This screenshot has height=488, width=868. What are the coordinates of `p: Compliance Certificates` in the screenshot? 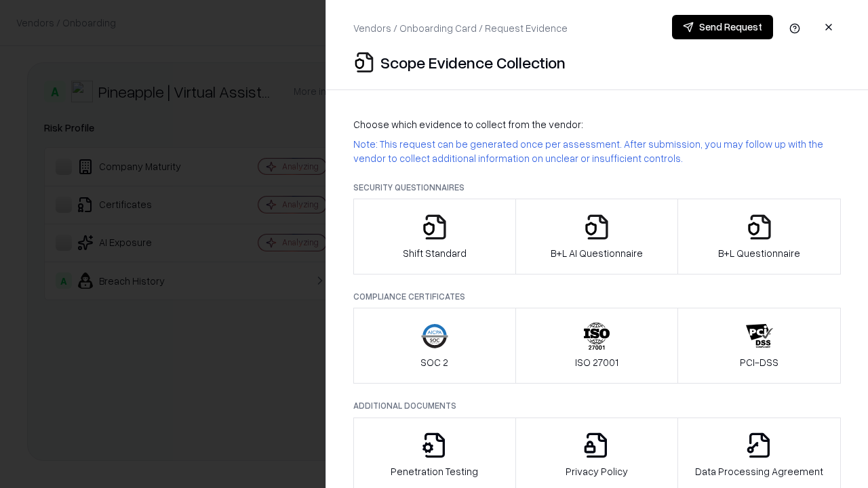 It's located at (597, 297).